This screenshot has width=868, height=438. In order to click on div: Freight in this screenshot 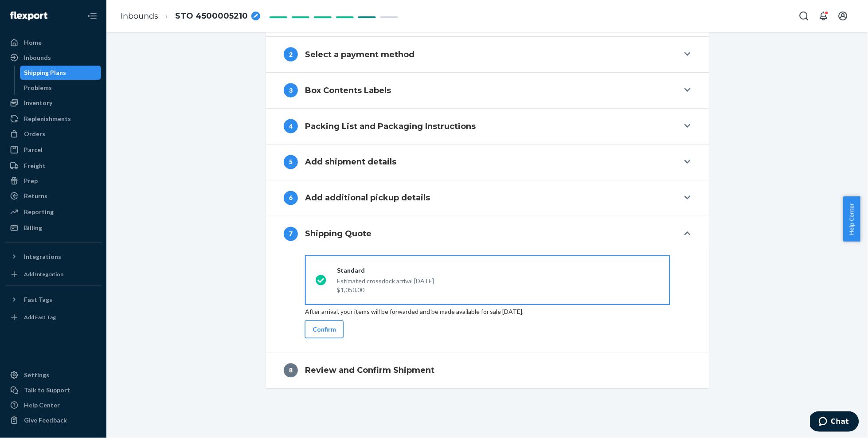, I will do `click(35, 166)`.